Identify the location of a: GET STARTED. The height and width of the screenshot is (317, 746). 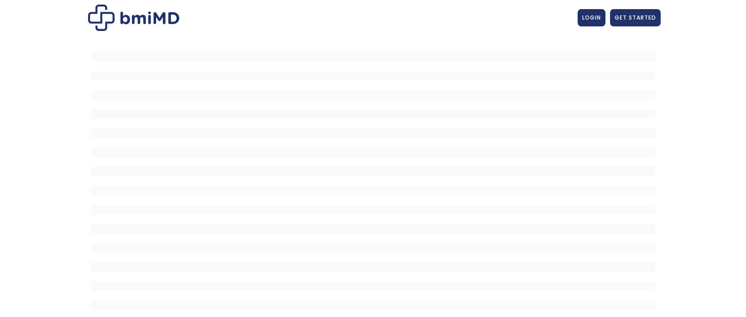
(635, 18).